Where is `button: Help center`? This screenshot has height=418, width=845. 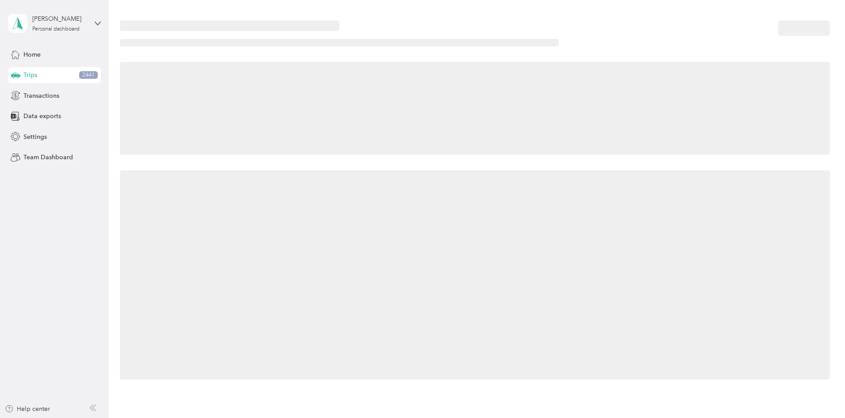
button: Help center is located at coordinates (27, 409).